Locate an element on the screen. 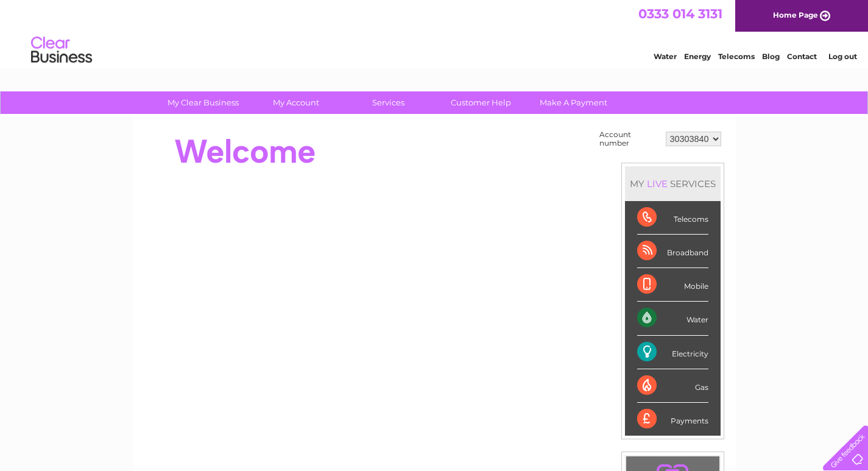 This screenshot has height=471, width=868. div: Telecoms is located at coordinates (673, 217).